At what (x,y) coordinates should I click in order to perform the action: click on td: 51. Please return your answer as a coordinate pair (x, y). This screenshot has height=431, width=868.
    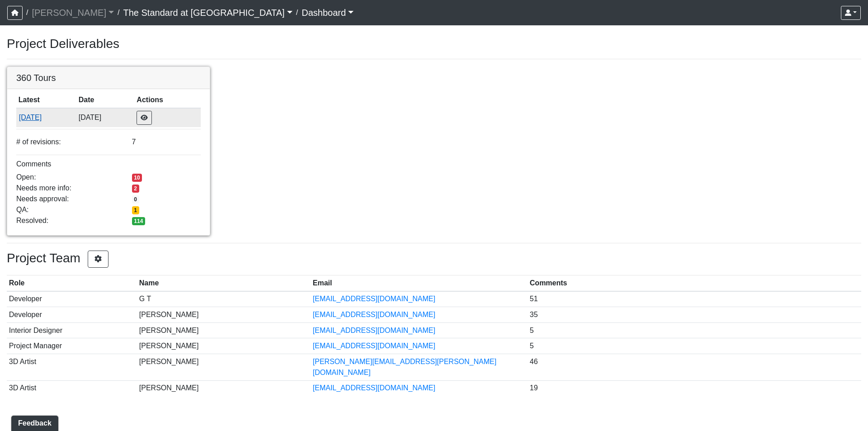
    Looking at the image, I should click on (695, 299).